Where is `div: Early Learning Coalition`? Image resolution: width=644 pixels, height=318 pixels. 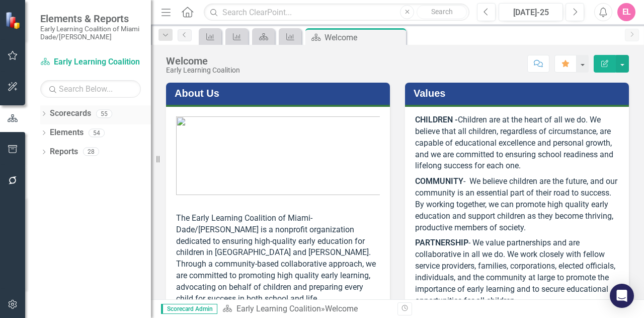
div: Early Learning Coalition is located at coordinates (203, 70).